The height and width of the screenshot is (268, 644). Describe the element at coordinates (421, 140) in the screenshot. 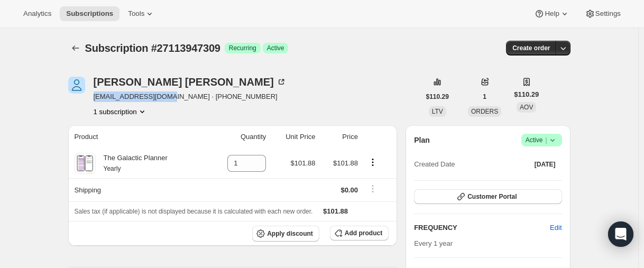

I see `h2: Plan` at that location.